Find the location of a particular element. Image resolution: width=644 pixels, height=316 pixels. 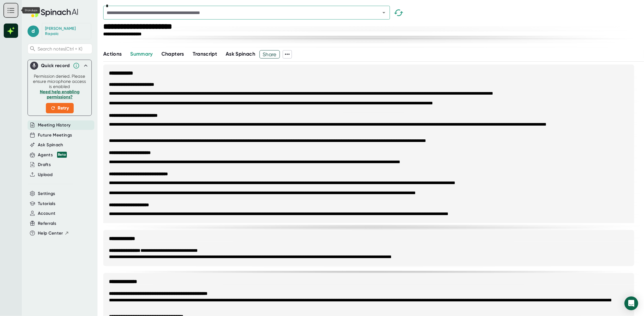

div: Beta is located at coordinates (62, 155).